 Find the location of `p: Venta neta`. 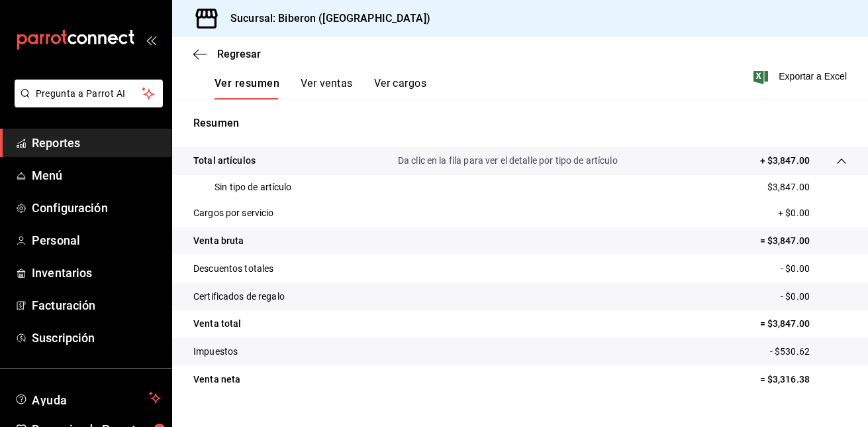

p: Venta neta is located at coordinates (217, 379).